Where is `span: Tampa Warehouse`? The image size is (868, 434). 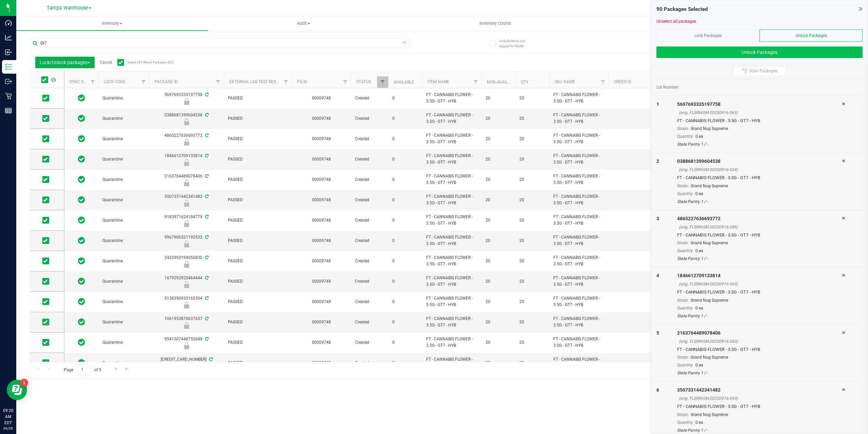
span: Tampa Warehouse is located at coordinates (68, 8).